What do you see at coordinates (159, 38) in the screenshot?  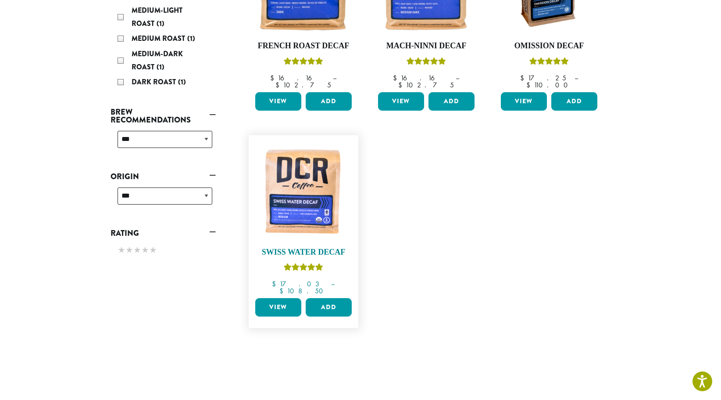 I see `span: Medium Roast` at bounding box center [159, 38].